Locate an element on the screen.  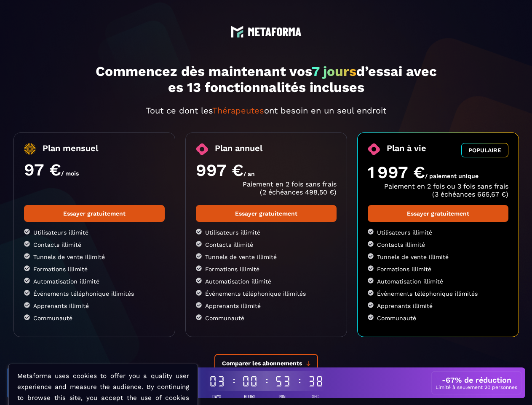
span: / mois is located at coordinates (70, 173).